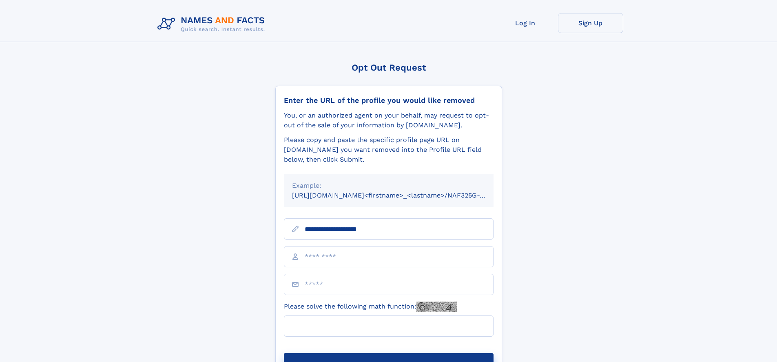 The width and height of the screenshot is (777, 362). I want to click on div: Enter the URL of the profile you would like removed, so click(389, 100).